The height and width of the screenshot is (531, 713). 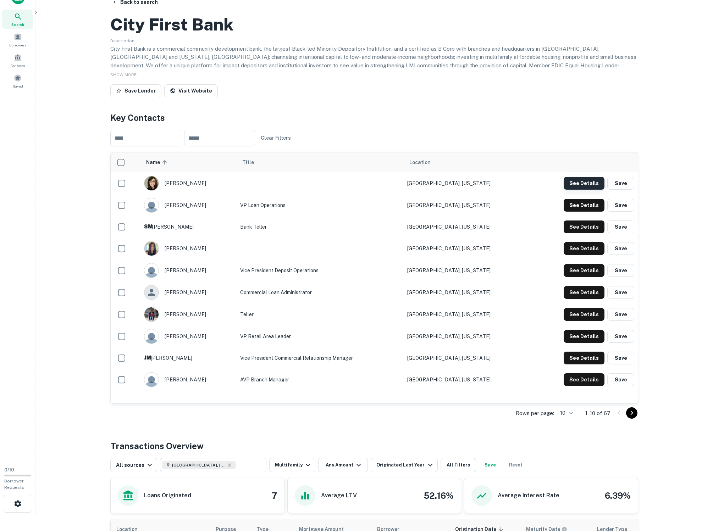 I want to click on span: Description, so click(x=122, y=41).